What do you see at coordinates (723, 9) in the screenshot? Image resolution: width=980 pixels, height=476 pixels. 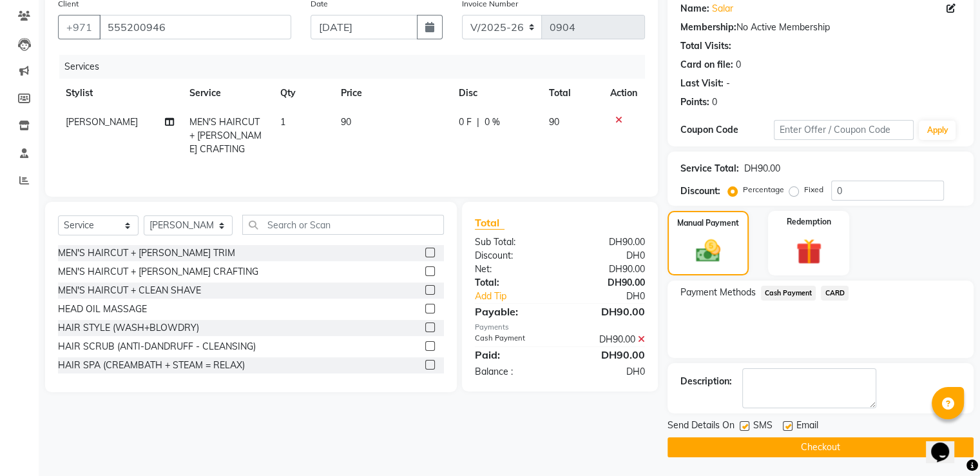 I see `a: Salar` at bounding box center [723, 9].